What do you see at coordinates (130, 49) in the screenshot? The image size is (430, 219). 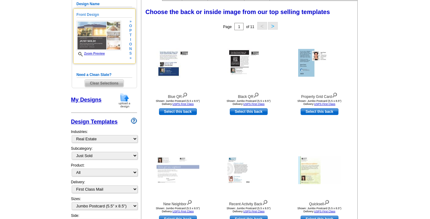 I see `span: n` at bounding box center [130, 49].